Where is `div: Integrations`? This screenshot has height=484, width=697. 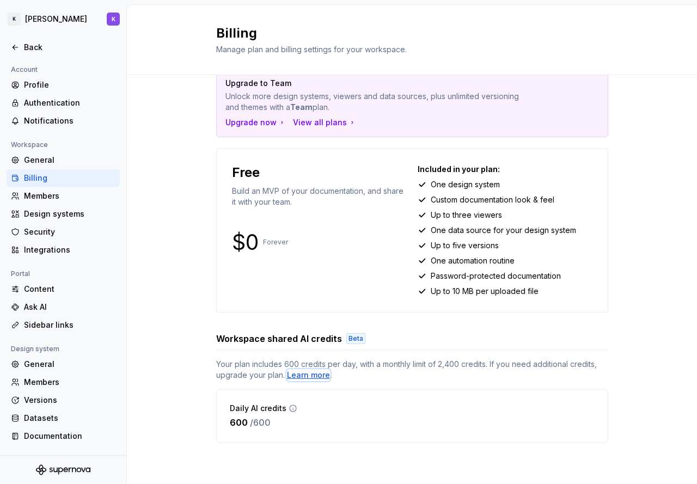
div: Integrations is located at coordinates (70, 250).